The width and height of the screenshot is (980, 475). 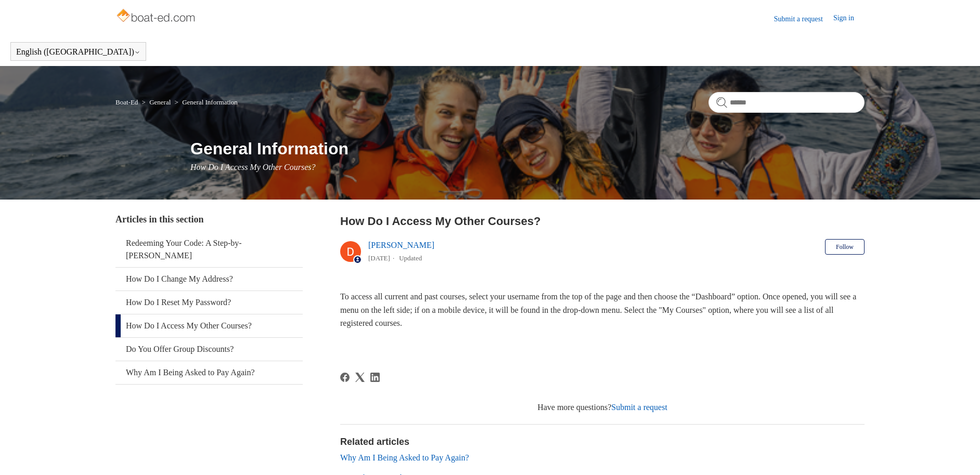 I want to click on input: Search, so click(x=786, y=102).